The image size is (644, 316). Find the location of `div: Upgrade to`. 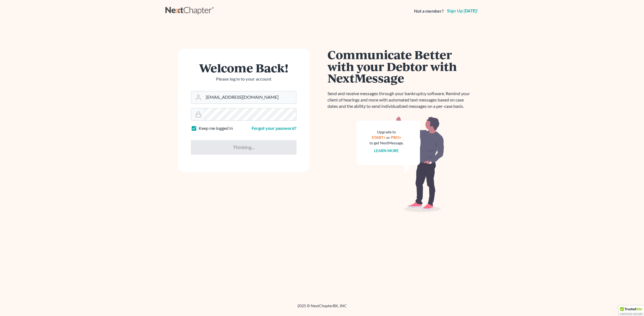

div: Upgrade to is located at coordinates (387, 132).